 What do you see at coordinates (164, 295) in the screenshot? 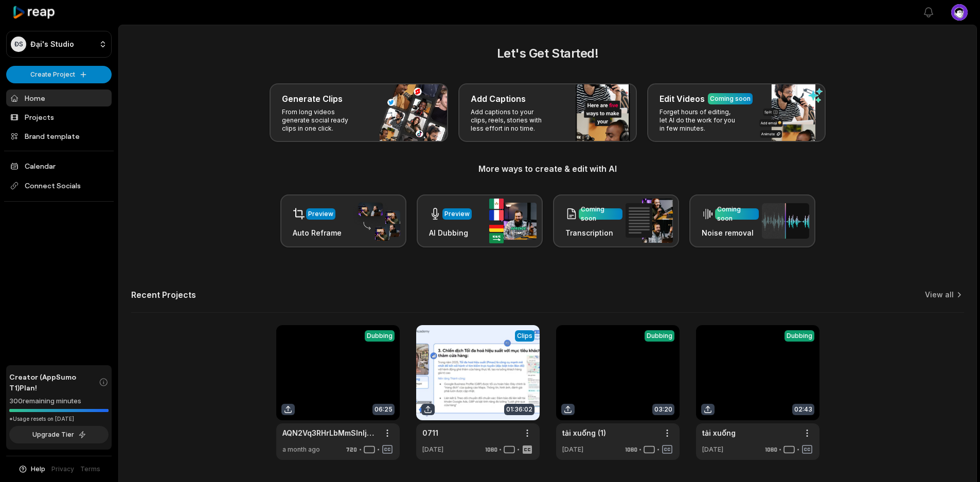
I see `h2: Recent Projects` at bounding box center [164, 295].